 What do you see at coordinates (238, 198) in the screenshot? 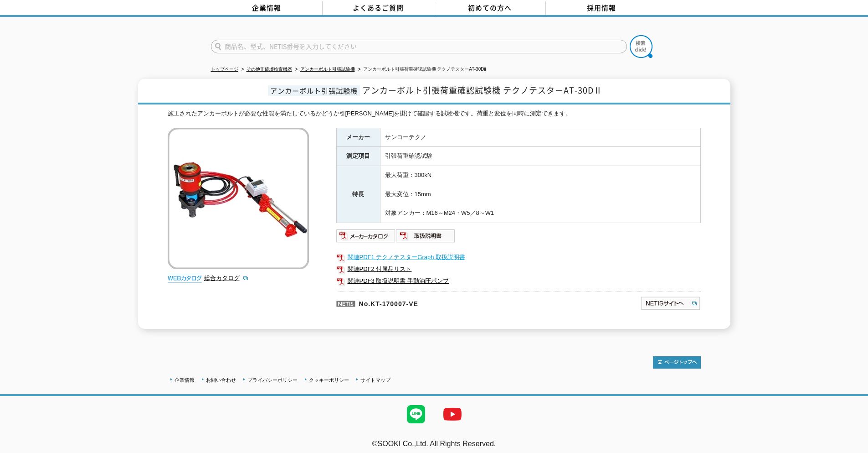
I see `img: アンカーボルト引張荷重確認試験機 テクノテスターAT-30DⅡ` at bounding box center [238, 198].